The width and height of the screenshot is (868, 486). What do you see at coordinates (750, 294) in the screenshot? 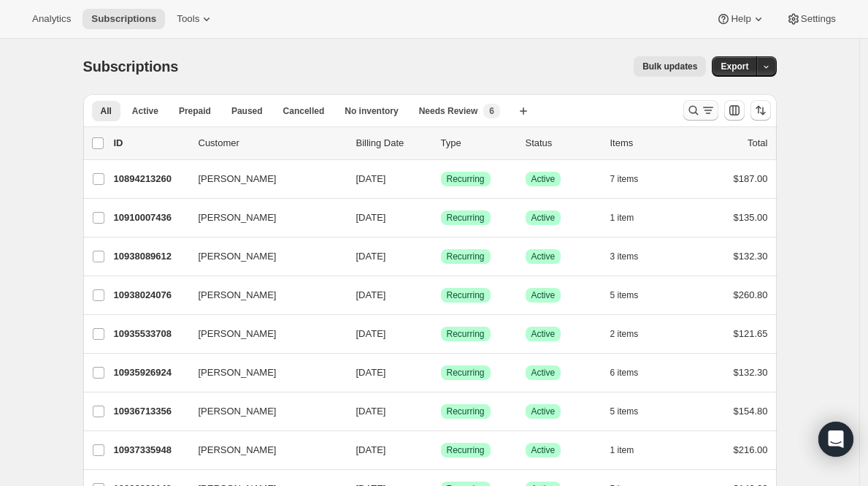
I see `span: $260.80` at bounding box center [750, 294].